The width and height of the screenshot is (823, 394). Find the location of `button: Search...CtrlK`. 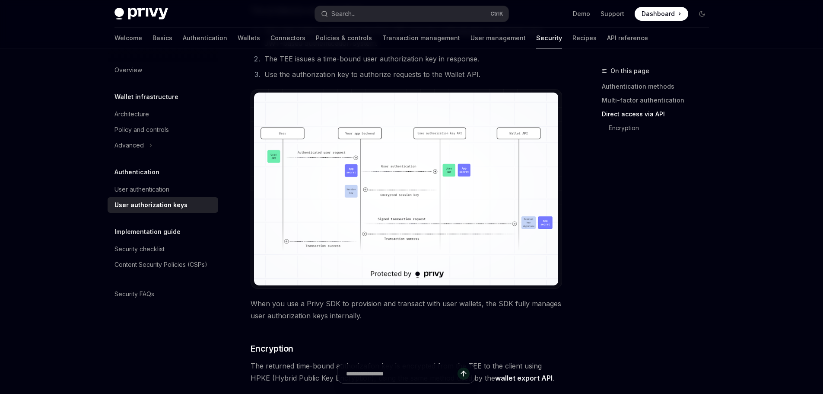

button: Search...CtrlK is located at coordinates (412, 14).